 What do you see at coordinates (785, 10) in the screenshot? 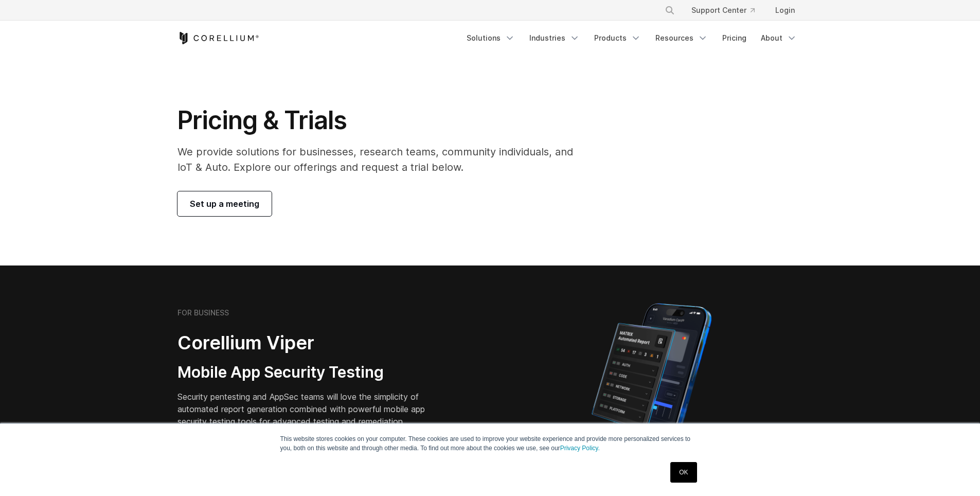
I see `a: Login` at bounding box center [785, 10].